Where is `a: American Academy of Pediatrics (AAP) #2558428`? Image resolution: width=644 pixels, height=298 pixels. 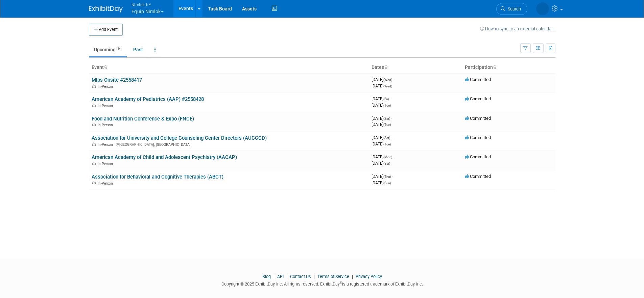 a: American Academy of Pediatrics (AAP) #2558428 is located at coordinates (148, 99).